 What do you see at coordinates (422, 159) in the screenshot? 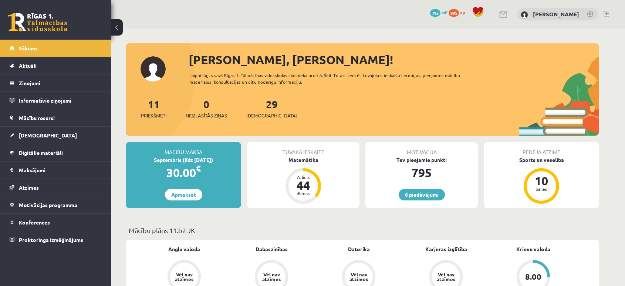
I see `div: Tev pieejamie punkti` at bounding box center [422, 159].